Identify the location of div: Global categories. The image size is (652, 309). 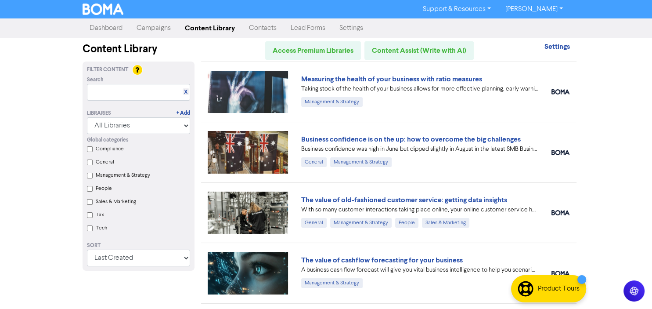
(138, 140).